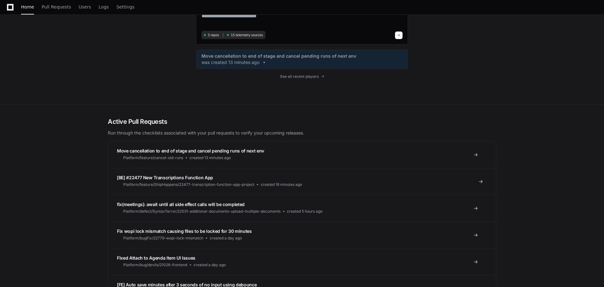 This screenshot has width=604, height=287. Describe the element at coordinates (299, 77) in the screenshot. I see `span: See all recent players` at that location.